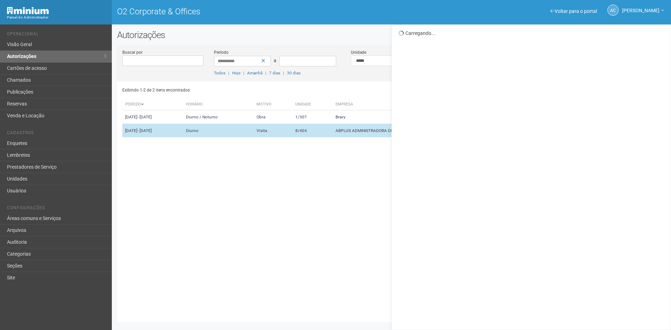 The image size is (671, 330). I want to click on th: Motivo, so click(273, 104).